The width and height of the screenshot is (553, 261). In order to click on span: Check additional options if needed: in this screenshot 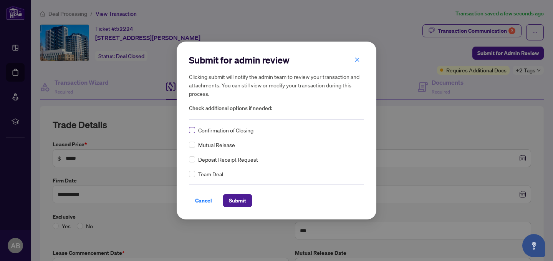, I will do `click(277, 108)`.